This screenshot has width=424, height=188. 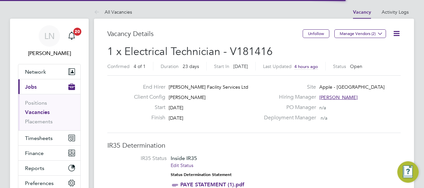 I want to click on strong: Status Determination Statement, so click(x=201, y=175).